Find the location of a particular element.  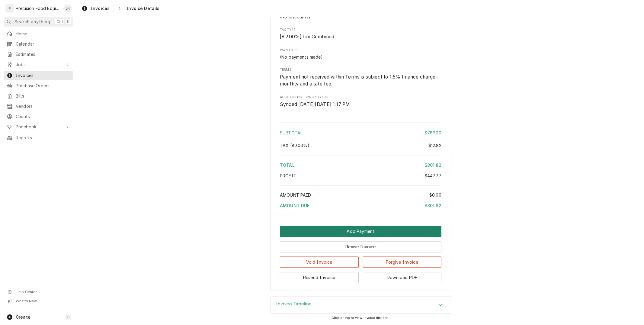

a: Reports is located at coordinates (38, 138).